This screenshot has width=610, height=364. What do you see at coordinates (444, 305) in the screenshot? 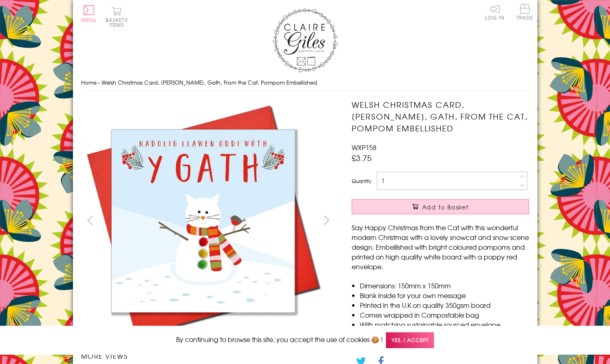
I see `li: Printed in the U.K on quality 350gsm board` at bounding box center [444, 305].